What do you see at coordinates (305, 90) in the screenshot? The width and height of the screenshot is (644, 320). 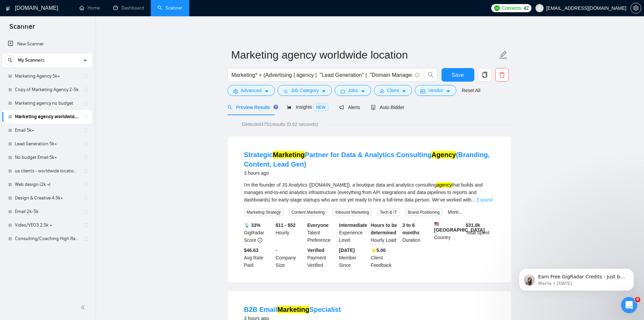 I see `span: Job Category` at bounding box center [305, 90].